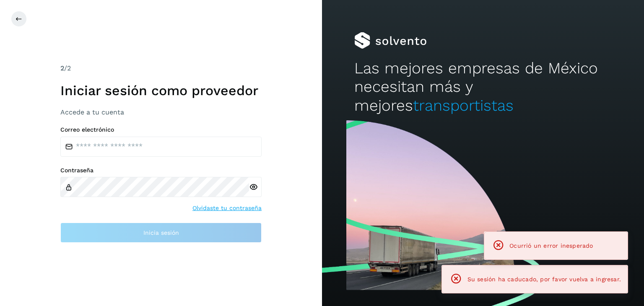 Image resolution: width=644 pixels, height=306 pixels. I want to click on div: /2, so click(161, 68).